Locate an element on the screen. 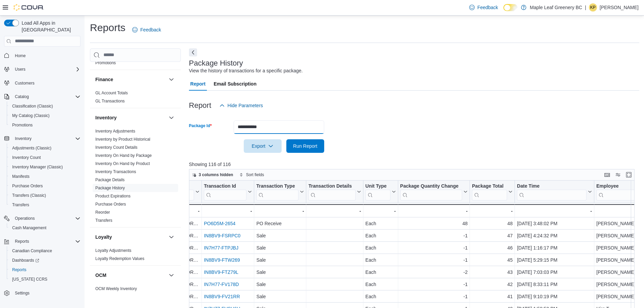  a: Inventory On Hand by Package is located at coordinates (123, 155).